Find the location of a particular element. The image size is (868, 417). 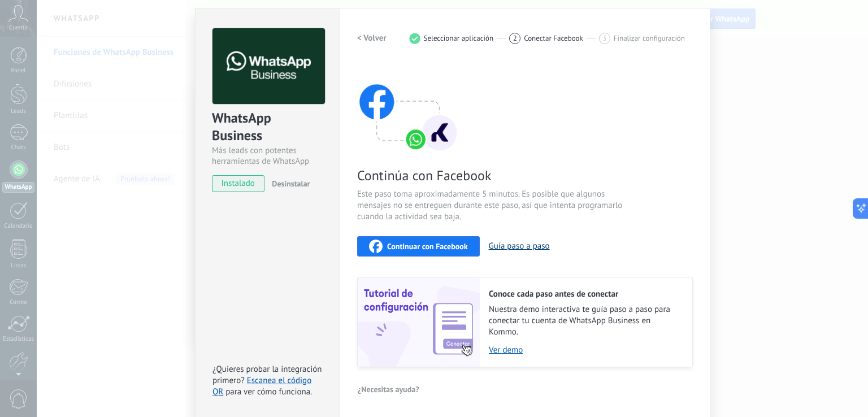

span: Continuar con Facebook is located at coordinates (427, 246).